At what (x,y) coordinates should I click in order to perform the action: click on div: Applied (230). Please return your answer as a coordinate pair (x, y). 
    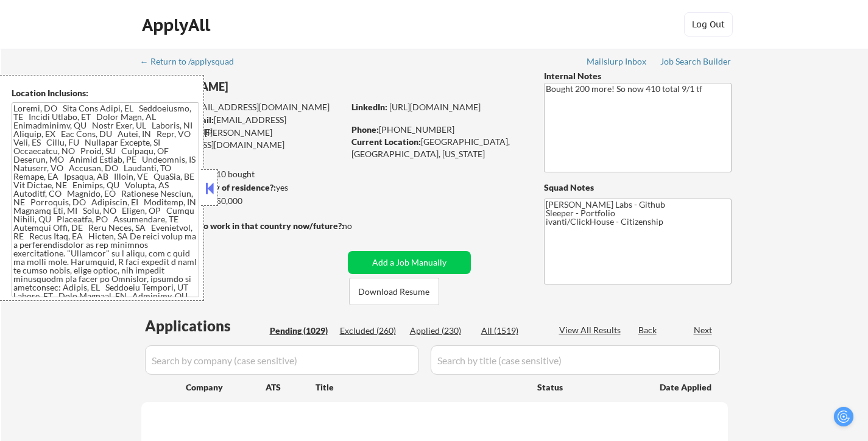
    Looking at the image, I should click on (441, 331).